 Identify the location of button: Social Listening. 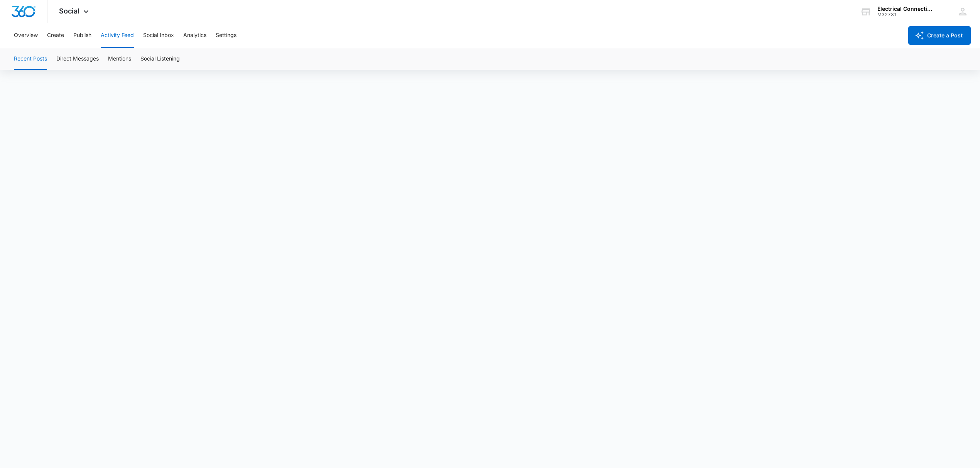
(160, 59).